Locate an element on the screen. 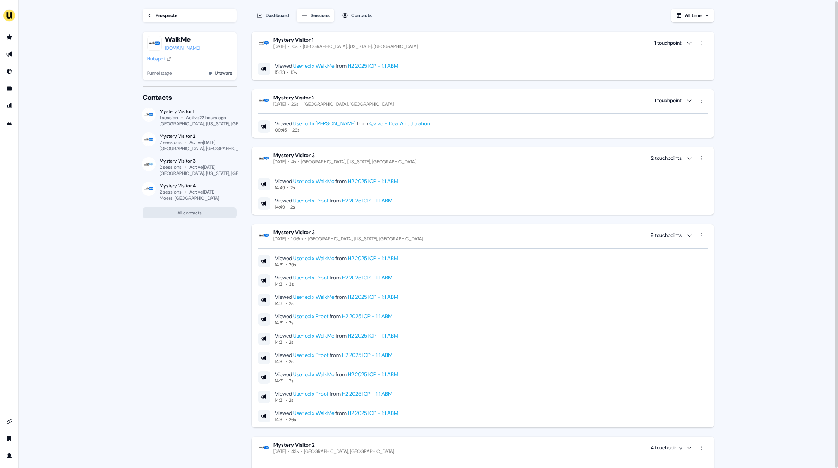 The image size is (838, 468). div: Dashboard is located at coordinates (277, 15).